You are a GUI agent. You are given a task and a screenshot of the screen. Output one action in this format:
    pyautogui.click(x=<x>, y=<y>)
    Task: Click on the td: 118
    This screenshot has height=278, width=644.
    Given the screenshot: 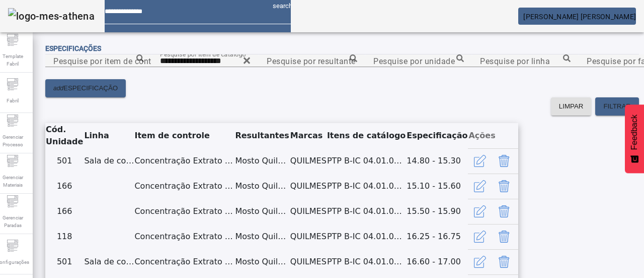 What is the action you would take?
    pyautogui.click(x=65, y=237)
    